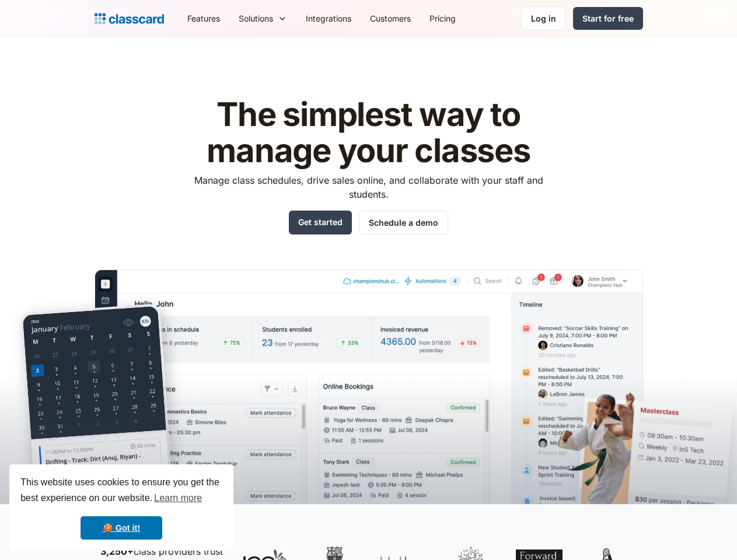 The width and height of the screenshot is (737, 560). I want to click on strong: 3,250+, so click(117, 551).